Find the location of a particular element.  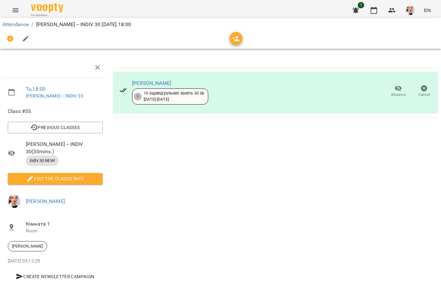

span: Class #55 is located at coordinates (55, 111).